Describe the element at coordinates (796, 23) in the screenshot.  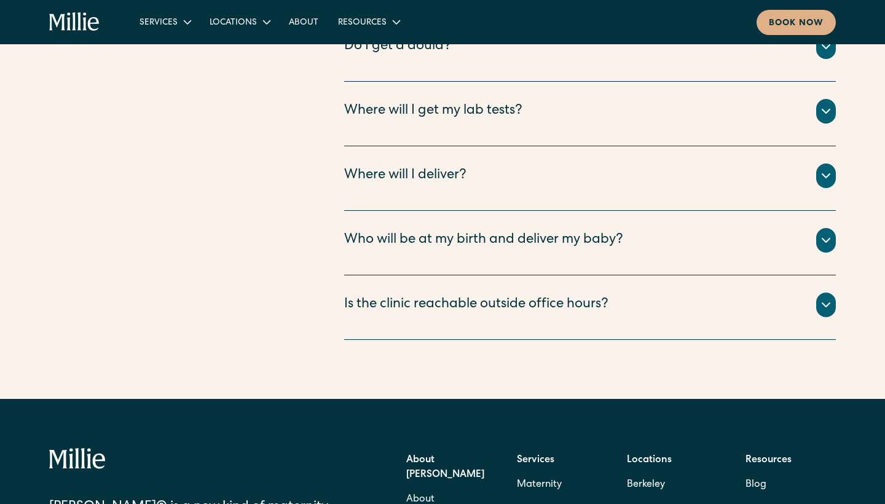
I see `div: Book now` at that location.